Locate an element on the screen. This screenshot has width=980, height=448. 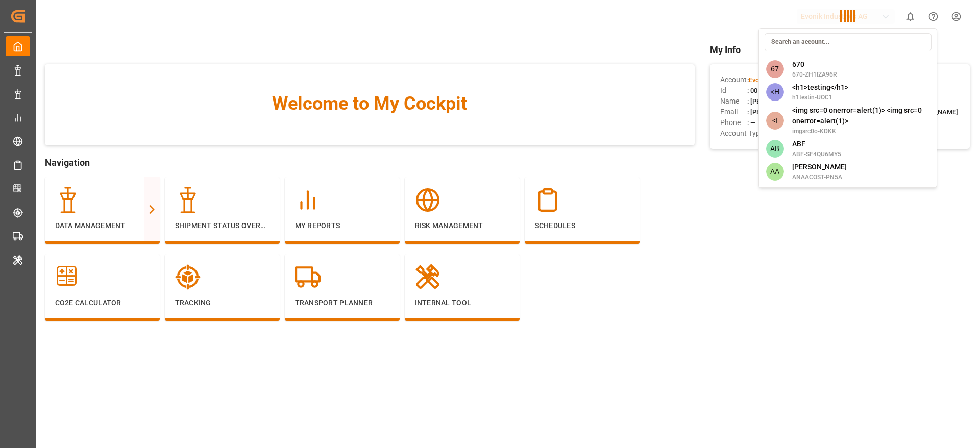
p: Internal Tool is located at coordinates (462, 302).